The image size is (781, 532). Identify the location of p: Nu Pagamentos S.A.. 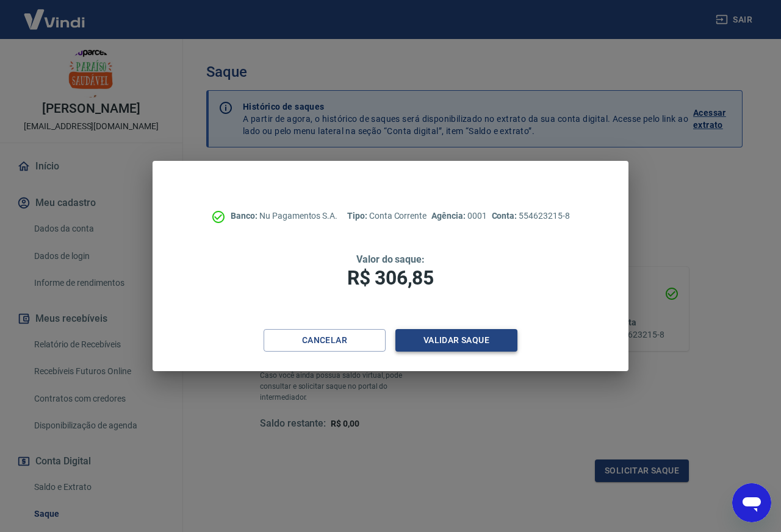
(283, 216).